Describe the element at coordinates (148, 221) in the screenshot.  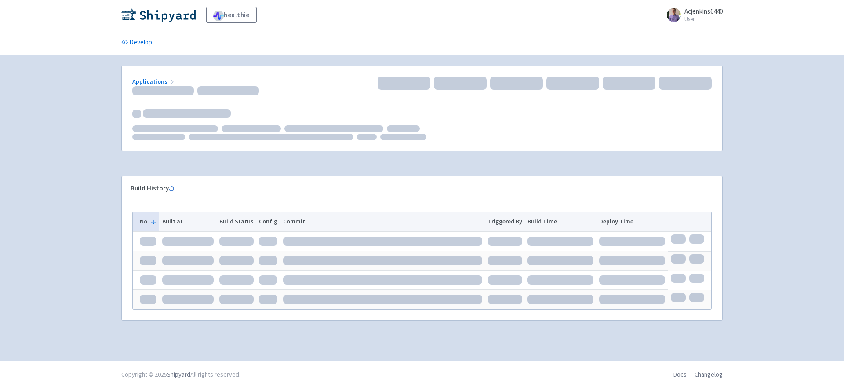
I see `button: No.` at that location.